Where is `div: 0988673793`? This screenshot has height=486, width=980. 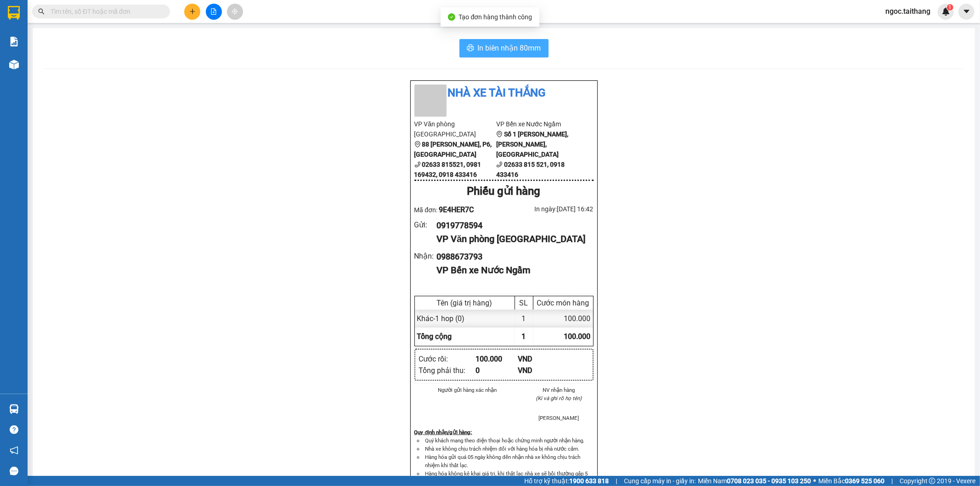
div: 0988673793 is located at coordinates (511, 257).